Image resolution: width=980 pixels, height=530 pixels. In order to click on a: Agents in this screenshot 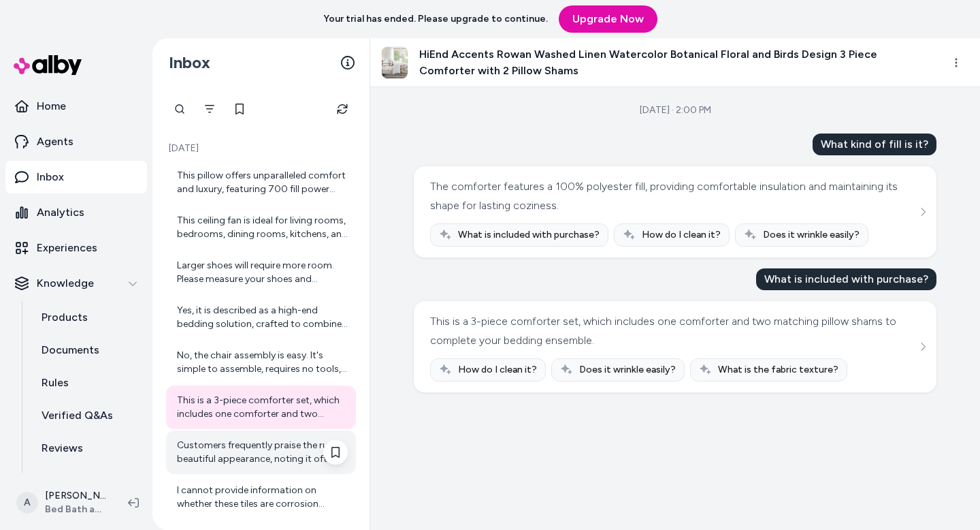, I will do `click(76, 141)`.